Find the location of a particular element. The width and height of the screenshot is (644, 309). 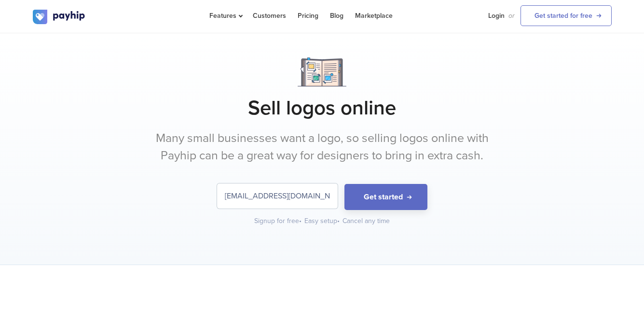

img: Notebook.png is located at coordinates (322, 72).